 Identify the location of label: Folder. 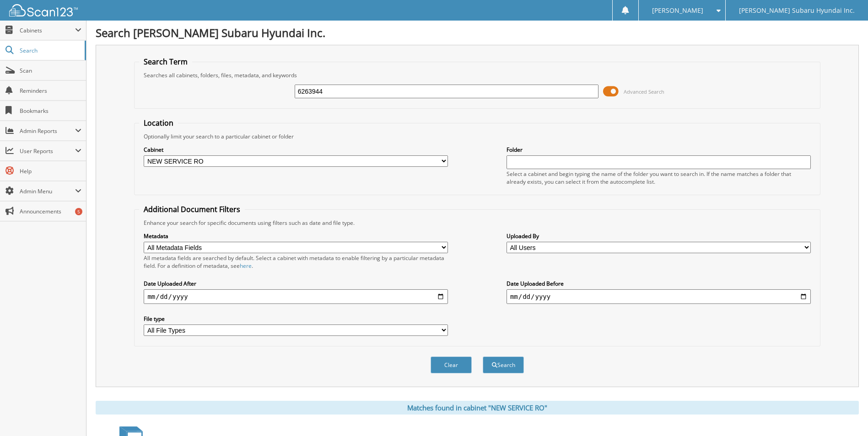
(659, 150).